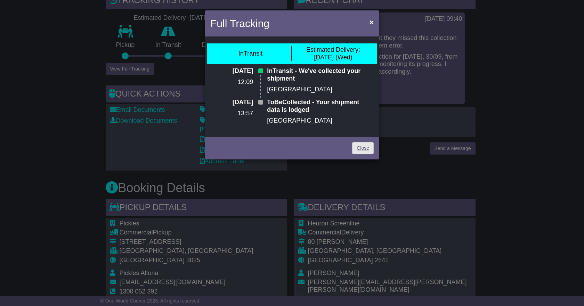  What do you see at coordinates (363, 148) in the screenshot?
I see `a: Close` at bounding box center [363, 148].